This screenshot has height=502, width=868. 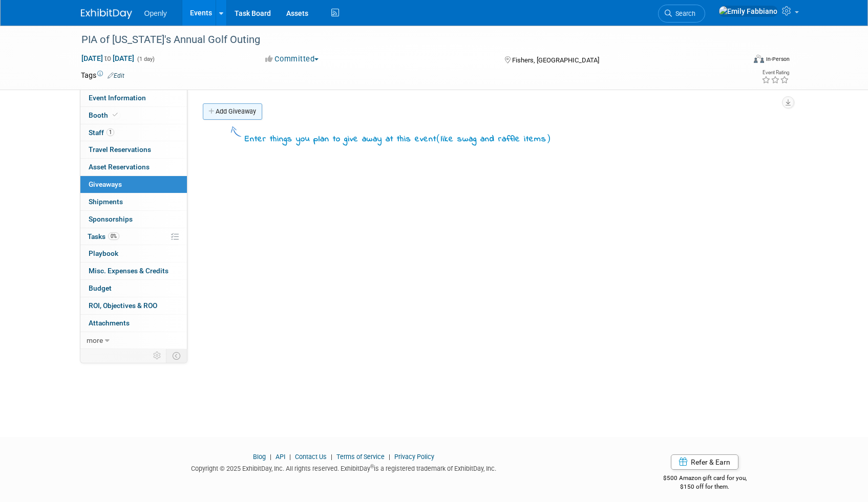 I want to click on span: Search, so click(x=684, y=13).